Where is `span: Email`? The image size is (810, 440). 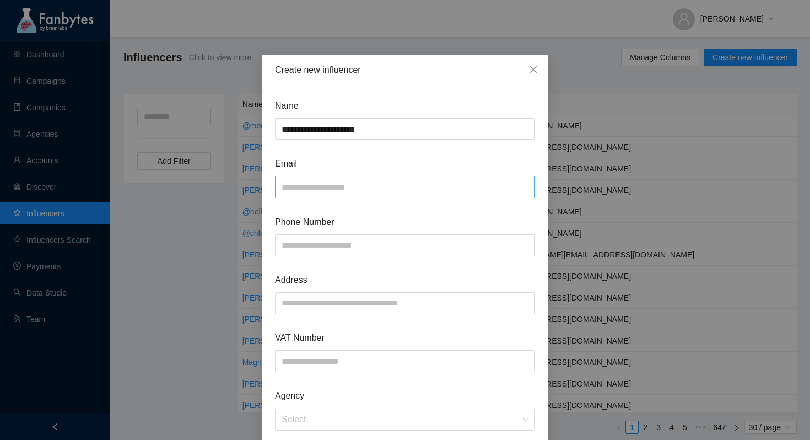 span: Email is located at coordinates (405, 163).